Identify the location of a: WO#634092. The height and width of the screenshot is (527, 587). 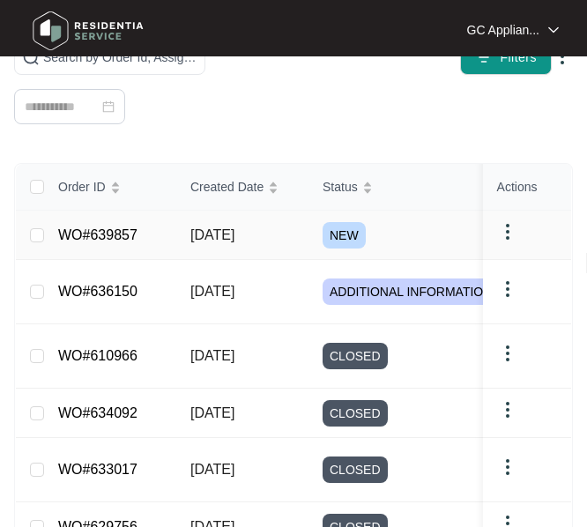
(98, 413).